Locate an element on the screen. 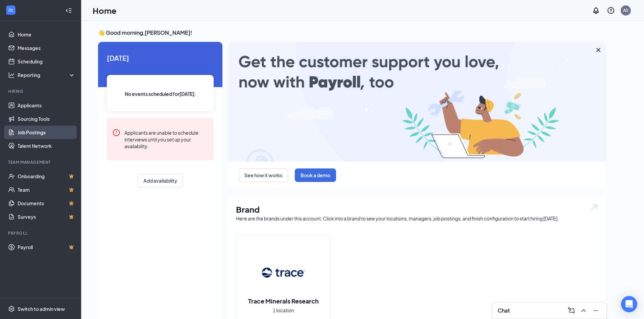  svg: ChevronUp is located at coordinates (584, 311).